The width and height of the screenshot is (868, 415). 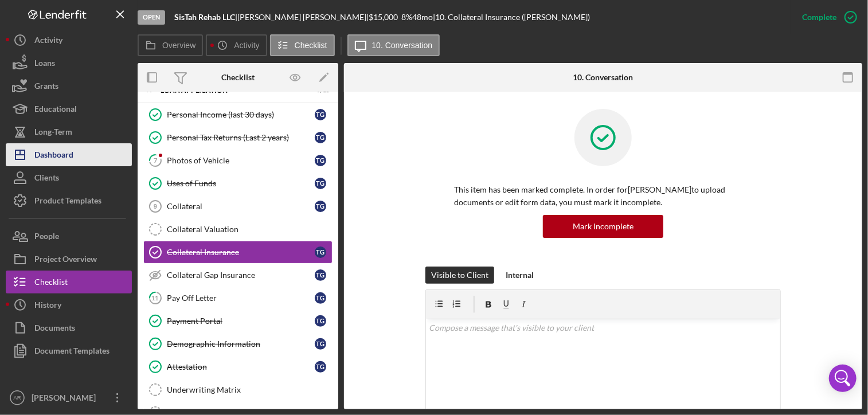 What do you see at coordinates (69, 305) in the screenshot?
I see `a: History` at bounding box center [69, 305].